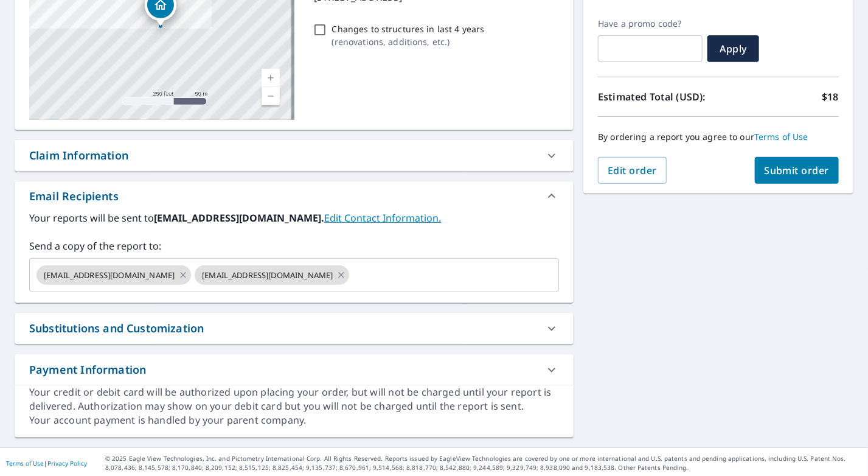  What do you see at coordinates (271, 78) in the screenshot?
I see `a: Current Level 17, Zoom In` at bounding box center [271, 78].